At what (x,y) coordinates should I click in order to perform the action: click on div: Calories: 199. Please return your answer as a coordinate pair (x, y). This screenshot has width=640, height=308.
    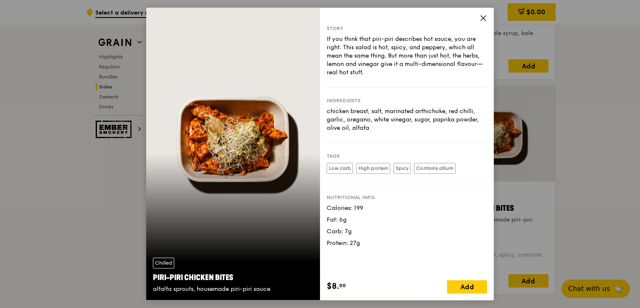
    Looking at the image, I should click on (407, 208).